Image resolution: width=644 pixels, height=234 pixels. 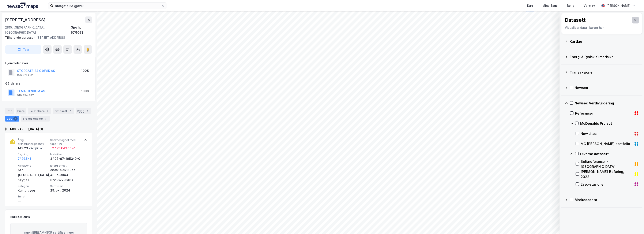 What do you see at coordinates (604, 113) in the screenshot?
I see `div: Referanser` at bounding box center [604, 113].